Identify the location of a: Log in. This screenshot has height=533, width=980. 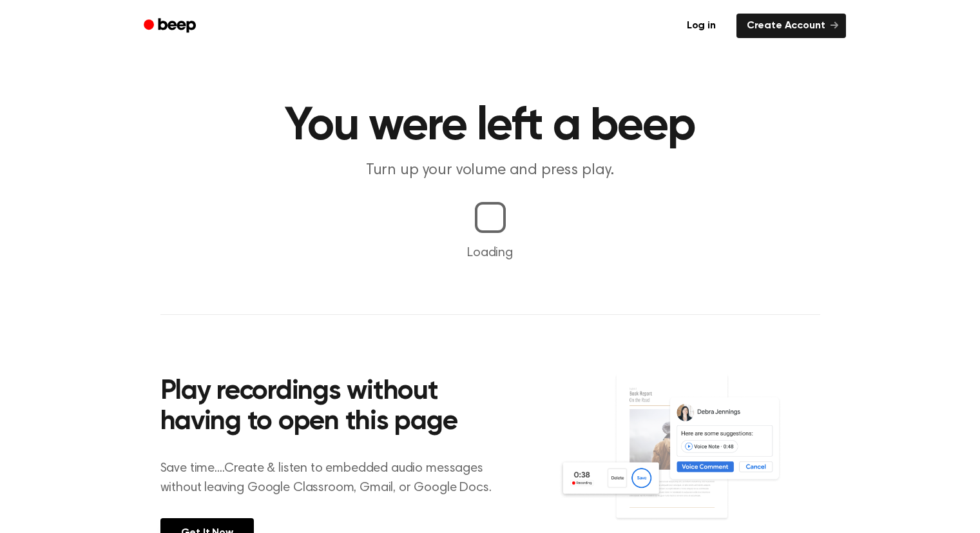
(701, 26).